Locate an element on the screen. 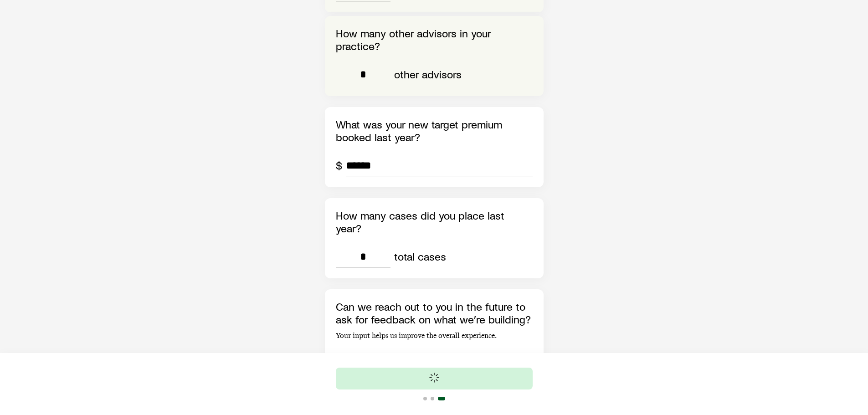 The width and height of the screenshot is (868, 415). p: How many cases did you place last year? is located at coordinates (434, 222).